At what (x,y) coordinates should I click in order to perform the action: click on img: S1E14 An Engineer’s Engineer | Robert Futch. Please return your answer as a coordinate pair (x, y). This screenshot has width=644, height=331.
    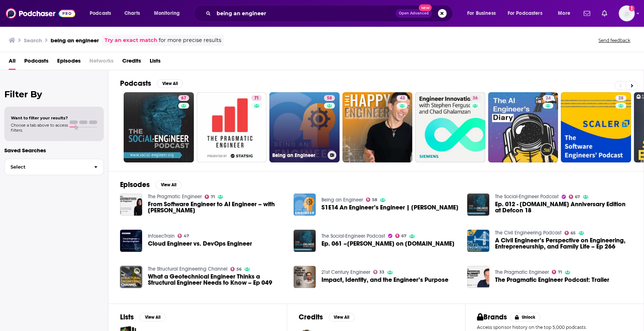
    Looking at the image, I should click on (304, 205).